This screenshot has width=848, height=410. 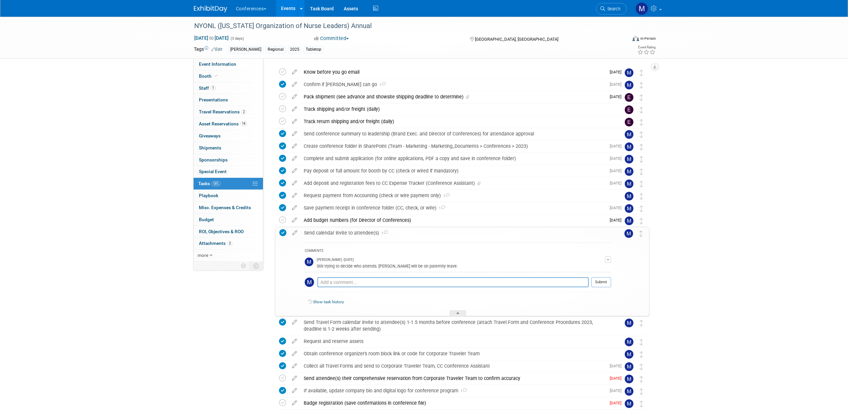 What do you see at coordinates (230, 243) in the screenshot?
I see `span: 3` at bounding box center [230, 243].